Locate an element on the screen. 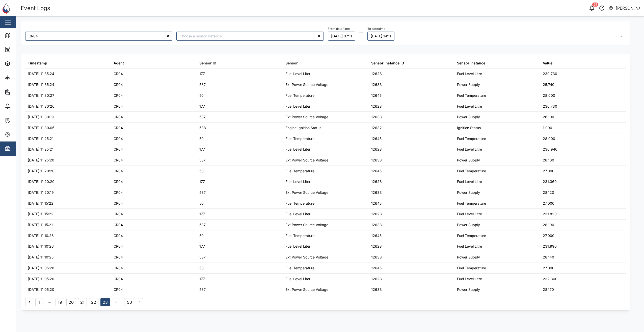 The image size is (644, 332). div: Value is located at coordinates (547, 63).